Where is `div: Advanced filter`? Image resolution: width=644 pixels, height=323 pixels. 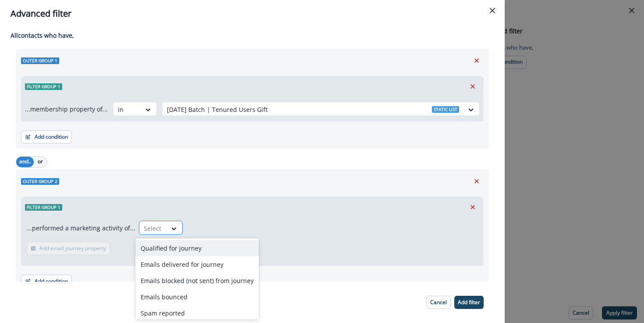
div: Advanced filter is located at coordinates (253, 13).